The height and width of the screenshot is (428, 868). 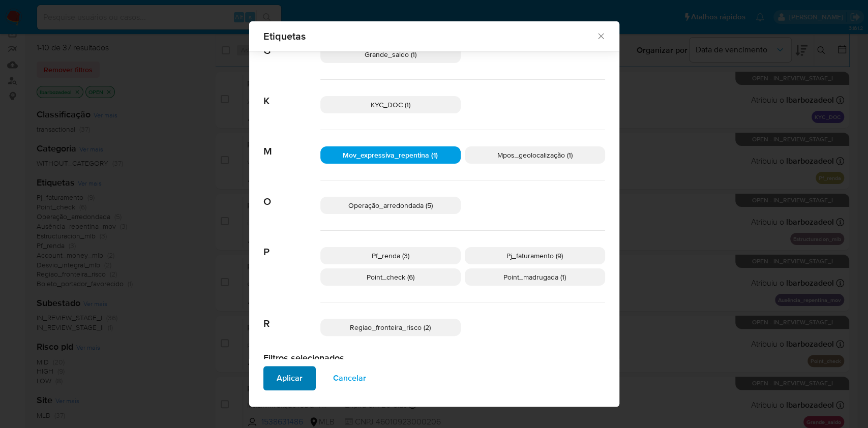 I want to click on span: K, so click(x=292, y=94).